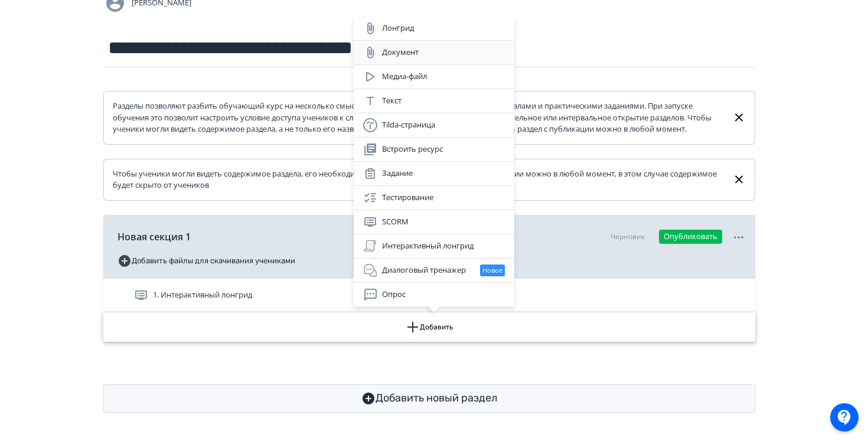  I want to click on div: Лонгрид, so click(434, 28).